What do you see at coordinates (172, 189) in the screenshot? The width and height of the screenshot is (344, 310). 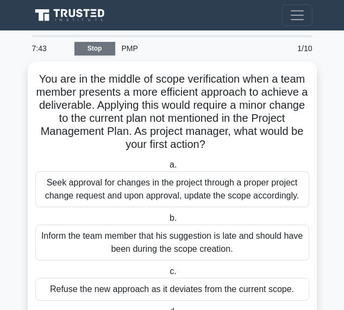 I see `div: Seek approval for changes in the project through a proper project change request and upon approva...` at bounding box center [172, 189].